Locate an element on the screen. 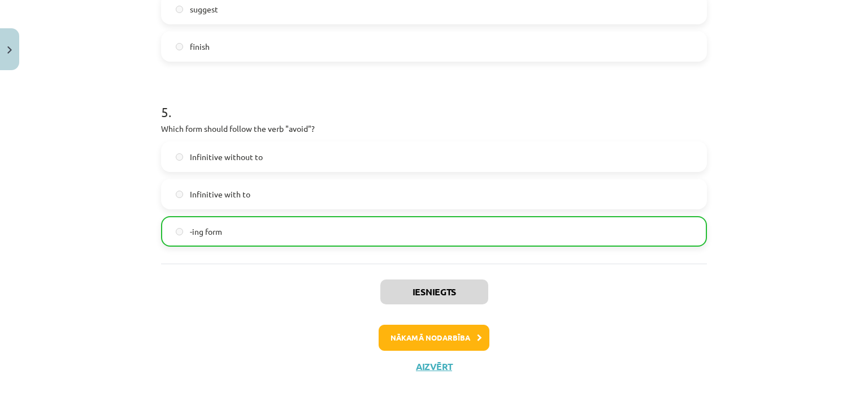 The image size is (868, 413). span: finish is located at coordinates (199, 47).